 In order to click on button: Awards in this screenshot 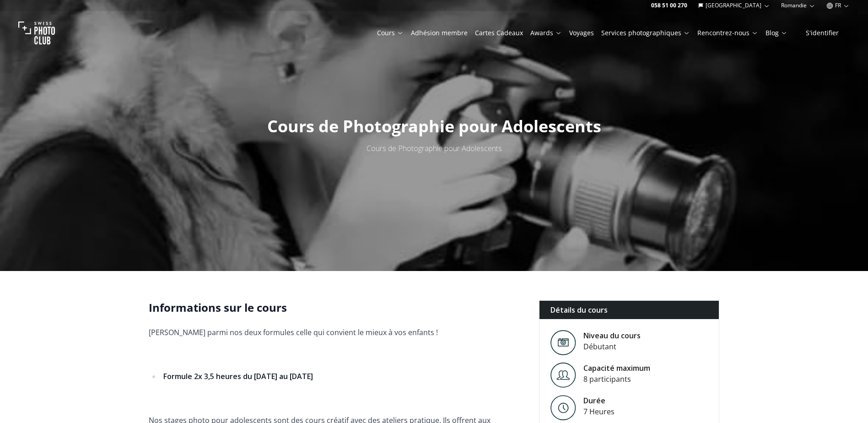, I will do `click(546, 33)`.